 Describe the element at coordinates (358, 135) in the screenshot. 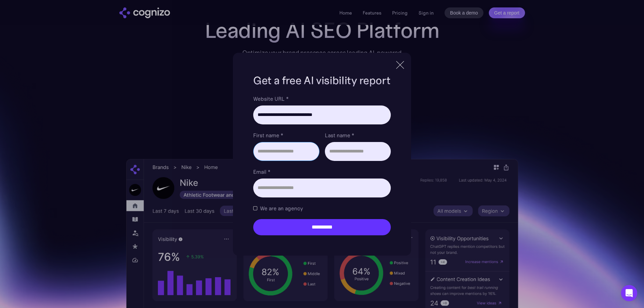

I see `label: Last name *` at that location.